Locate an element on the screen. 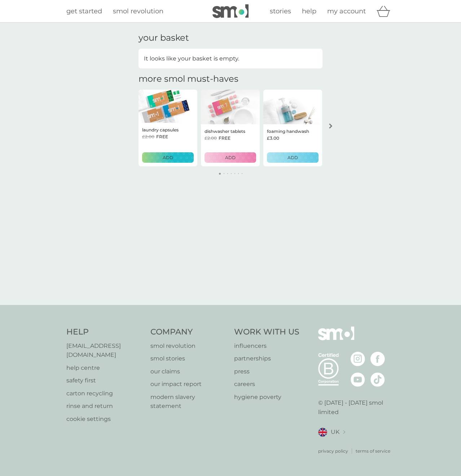 The height and width of the screenshot is (476, 461). span: my account is located at coordinates (346, 11).